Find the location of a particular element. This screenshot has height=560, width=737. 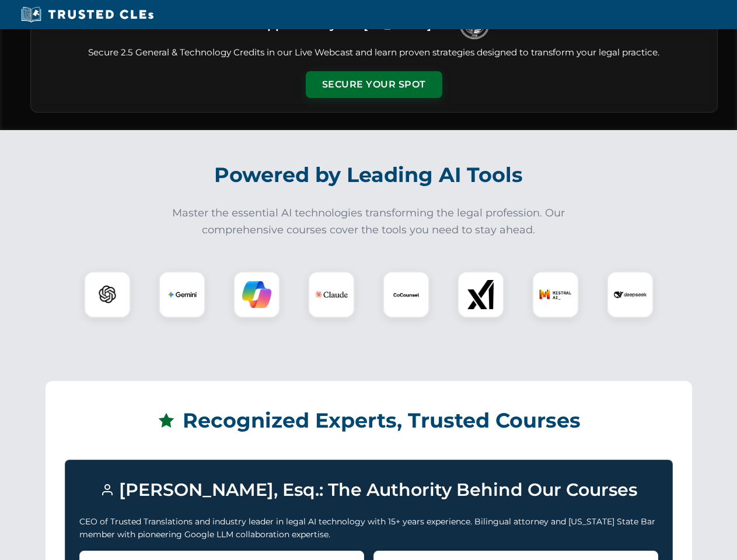

h2: Powered by Leading AI Tools is located at coordinates (368, 175).